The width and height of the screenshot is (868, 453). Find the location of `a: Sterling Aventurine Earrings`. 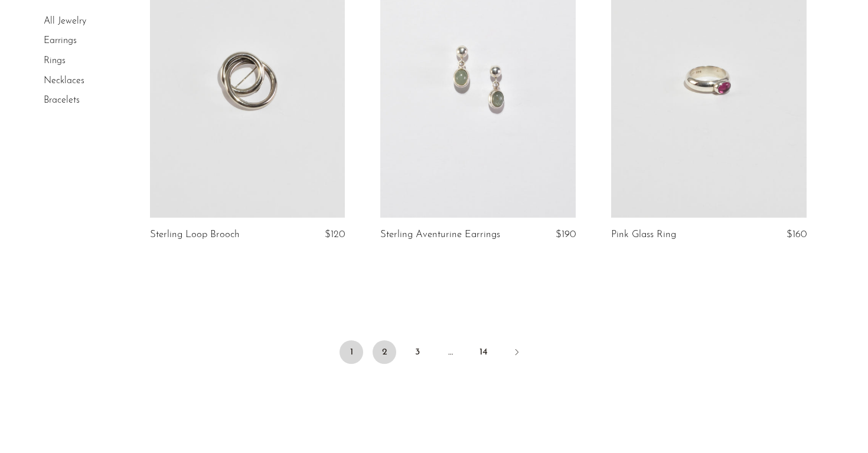

a: Sterling Aventurine Earrings is located at coordinates (440, 235).